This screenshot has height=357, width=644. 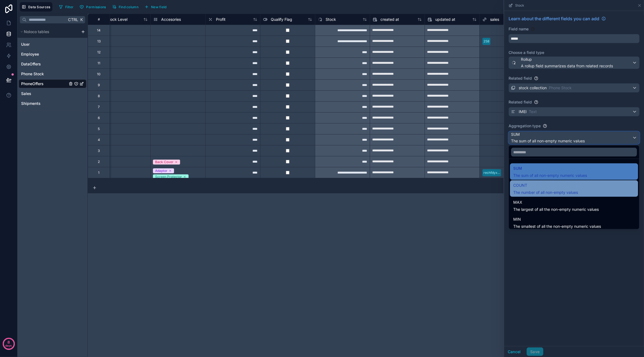 I want to click on p: 8, so click(x=8, y=342).